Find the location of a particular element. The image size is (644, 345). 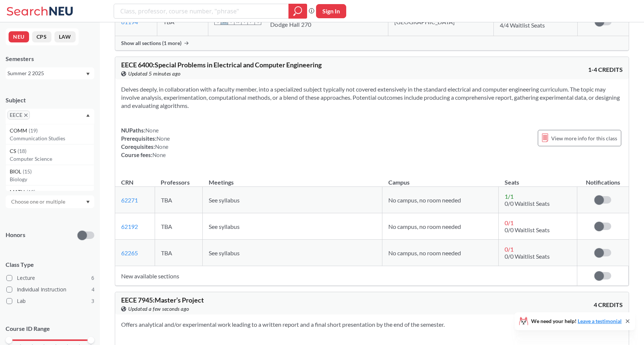

span: 6 is located at coordinates (93, 278).